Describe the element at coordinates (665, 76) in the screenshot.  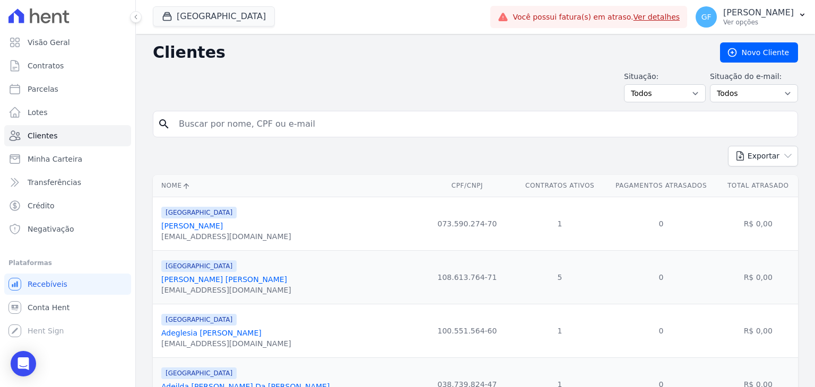
I see `label: Situação:` at that location.